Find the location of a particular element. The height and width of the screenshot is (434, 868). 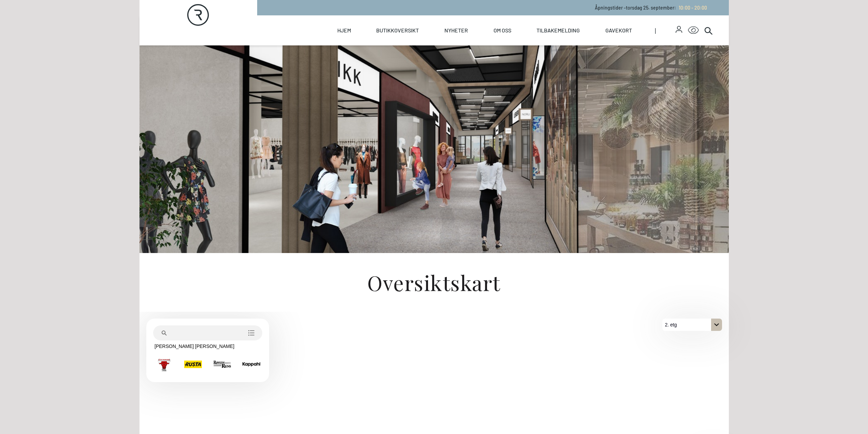

a: Tilbakemelding is located at coordinates (558, 31).